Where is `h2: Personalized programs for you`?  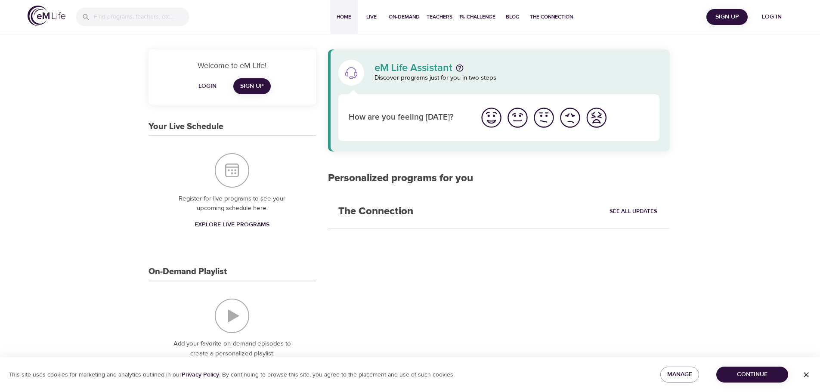 h2: Personalized programs for you is located at coordinates (499, 178).